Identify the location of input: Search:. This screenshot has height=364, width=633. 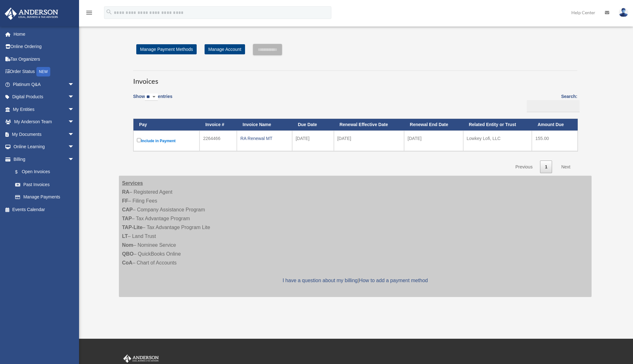
(553, 106).